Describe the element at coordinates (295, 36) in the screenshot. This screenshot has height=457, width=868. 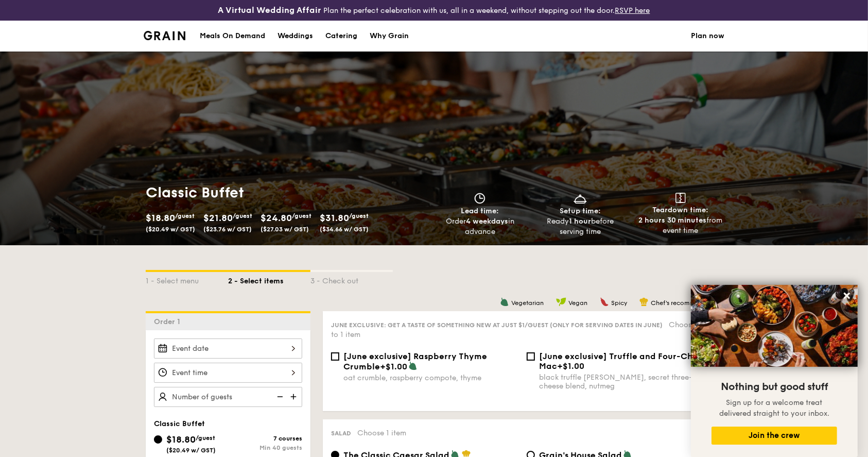
I see `div: Weddings` at that location.